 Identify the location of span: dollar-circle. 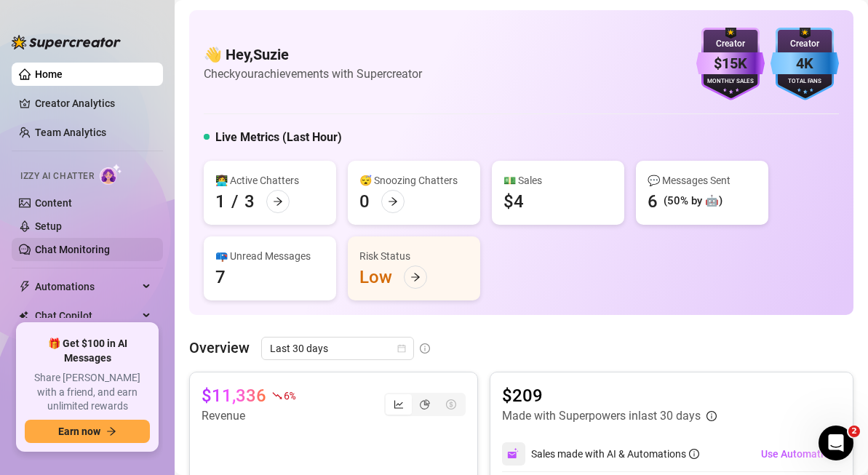
(451, 405).